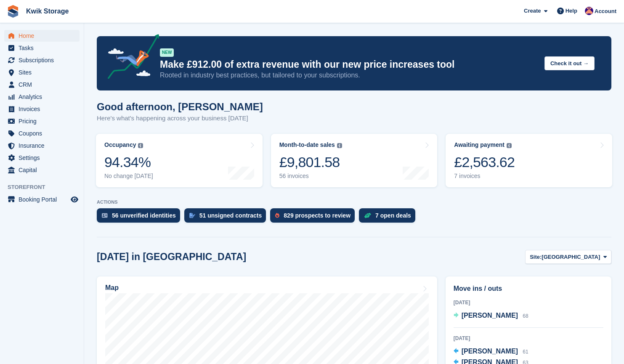 This screenshot has height=364, width=624. Describe the element at coordinates (43, 121) in the screenshot. I see `span: Pricing` at that location.